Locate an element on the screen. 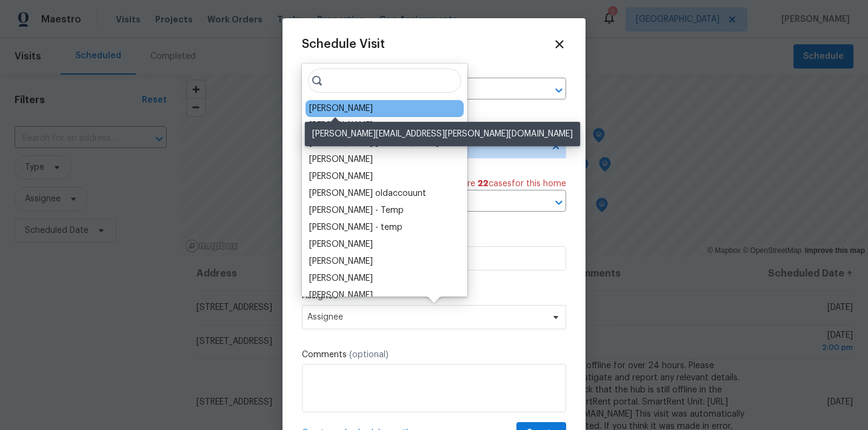  span: (optional) is located at coordinates (368, 355).